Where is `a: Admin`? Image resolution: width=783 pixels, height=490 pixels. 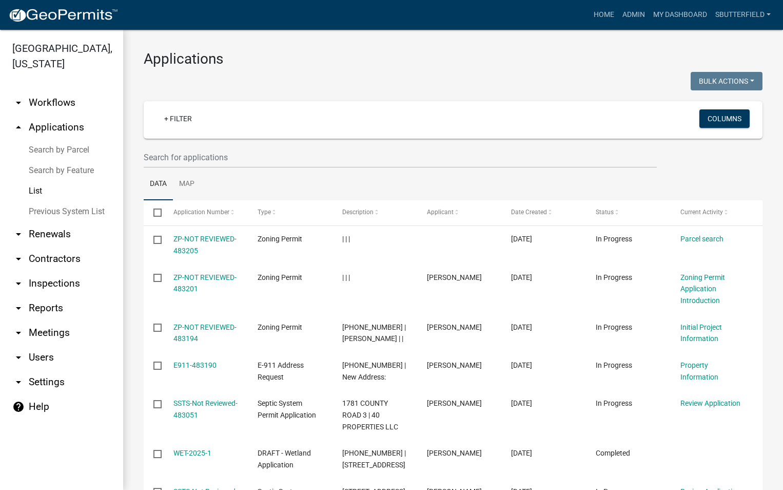 a: Admin is located at coordinates (634, 15).